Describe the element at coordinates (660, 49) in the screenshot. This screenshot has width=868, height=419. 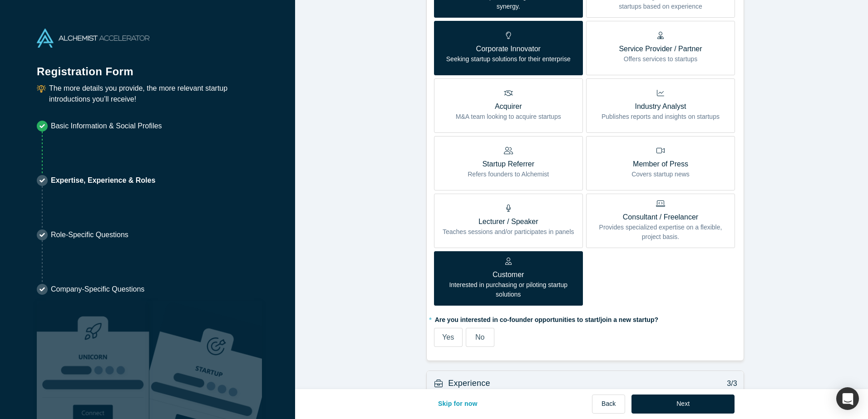
I see `p: Service Provider / Partner` at that location.